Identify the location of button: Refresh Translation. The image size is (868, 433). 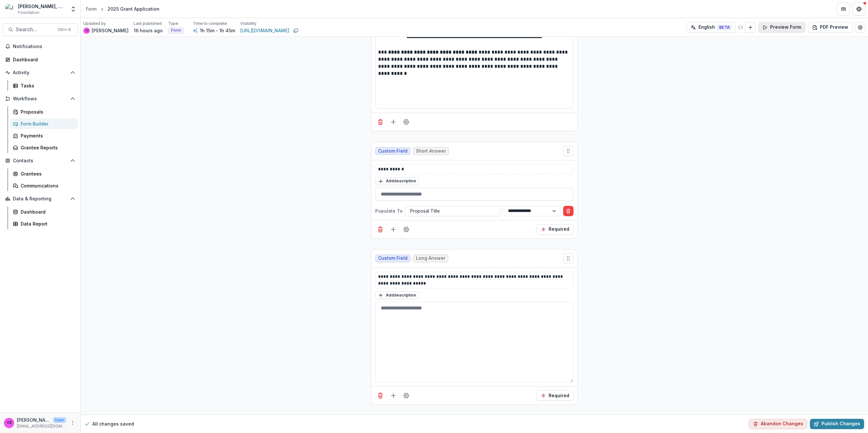
(740, 28).